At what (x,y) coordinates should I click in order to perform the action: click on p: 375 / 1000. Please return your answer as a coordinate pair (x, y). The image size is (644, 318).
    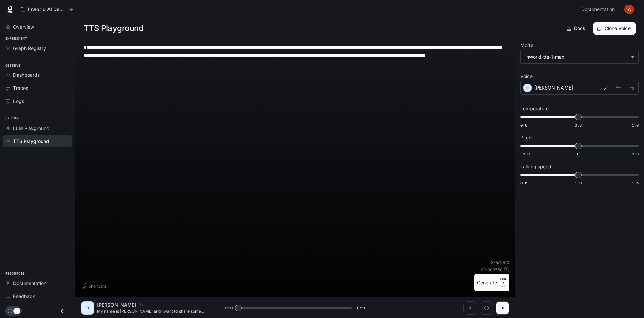
    Looking at the image, I should click on (500, 262).